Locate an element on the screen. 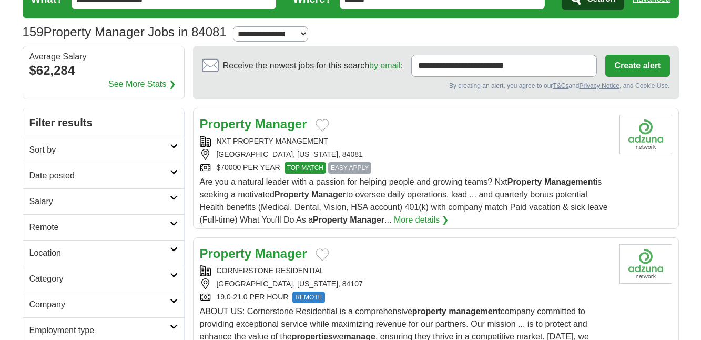  h2: Location is located at coordinates (99, 253).